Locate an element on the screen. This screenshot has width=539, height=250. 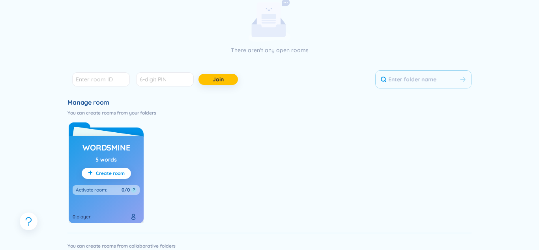
button: Create room is located at coordinates (106, 173).